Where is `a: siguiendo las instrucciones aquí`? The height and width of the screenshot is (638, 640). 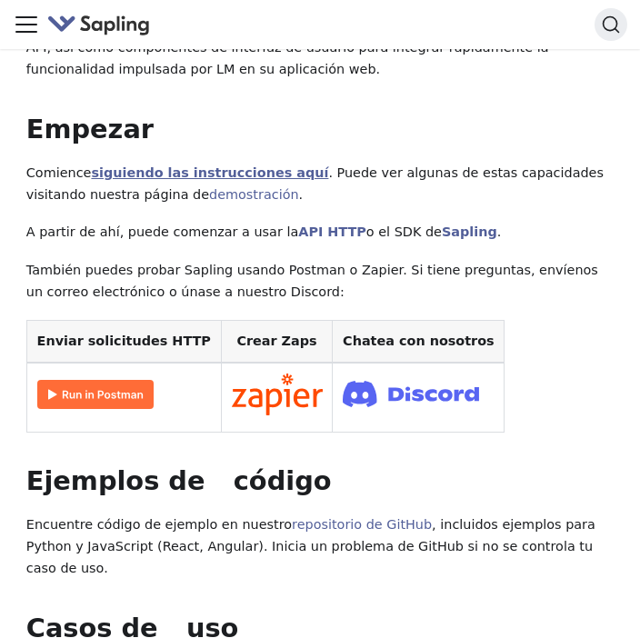
a: siguiendo las instrucciones aquí is located at coordinates (209, 173).